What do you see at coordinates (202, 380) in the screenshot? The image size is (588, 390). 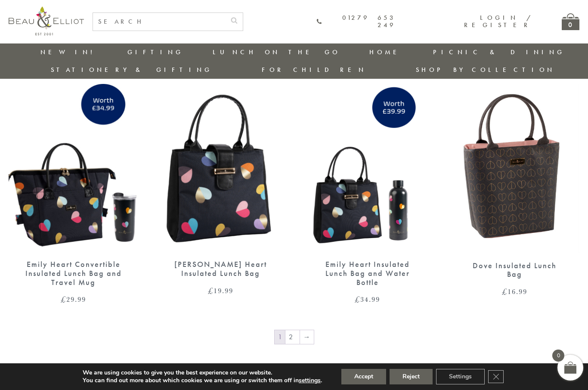 I see `p: You can find out more about which cookies we are using or switch them off in .` at bounding box center [202, 380].